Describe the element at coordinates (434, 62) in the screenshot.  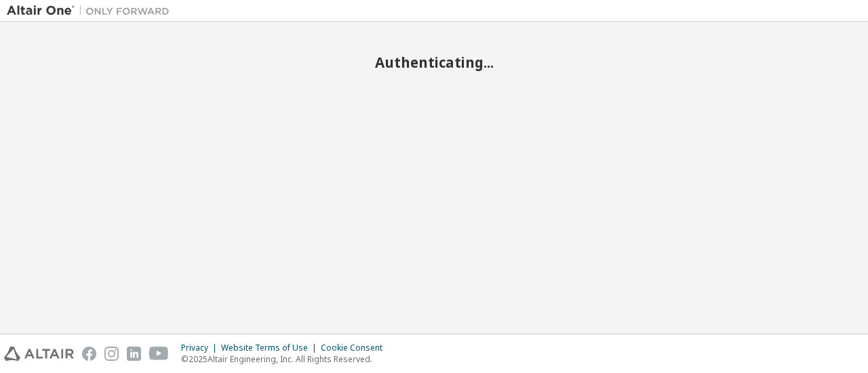
I see `h2: Authenticating...` at that location.